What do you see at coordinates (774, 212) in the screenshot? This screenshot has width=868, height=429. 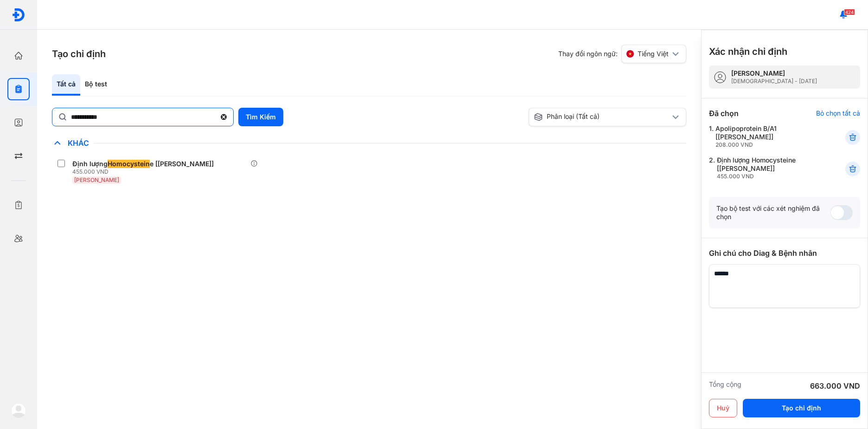 I see `div: Tạo bộ test với các xét nghiệm đã chọn` at bounding box center [774, 212].